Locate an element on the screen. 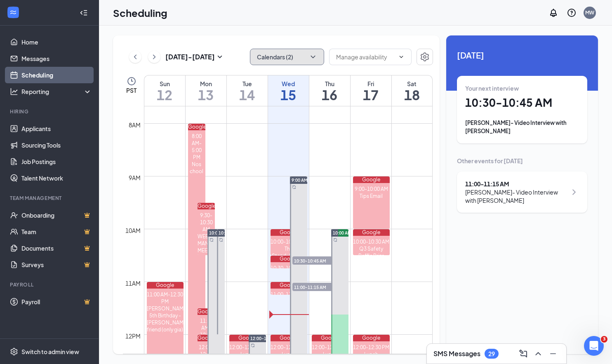 This screenshot has width=612, height=364. svg: Collapse is located at coordinates (84, 13).